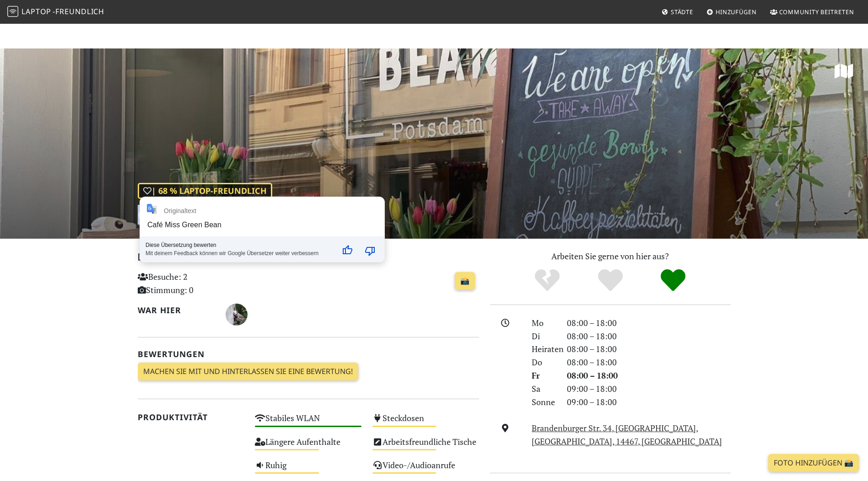 The image size is (868, 481). I want to click on div: Diese Übersetzung bewerten, so click(239, 245).